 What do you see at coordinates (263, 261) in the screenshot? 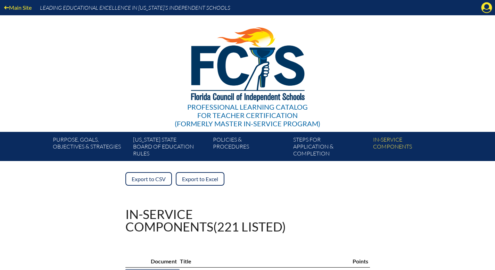
I see `p: Title` at bounding box center [263, 261].